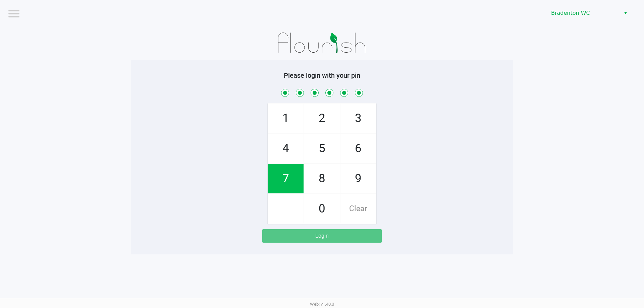 Image resolution: width=644 pixels, height=308 pixels. Describe the element at coordinates (583, 13) in the screenshot. I see `span: Bradenton WC` at that location.